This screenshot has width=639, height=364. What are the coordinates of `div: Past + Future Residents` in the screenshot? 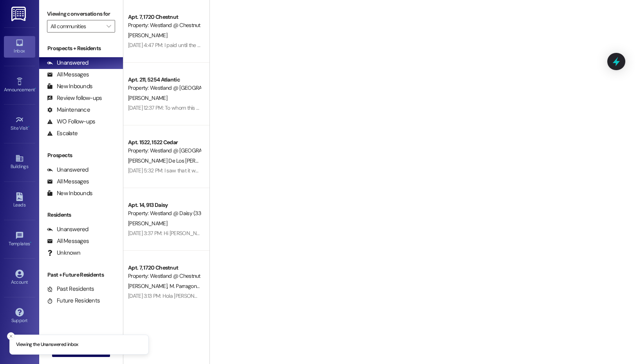 It's located at (81, 275).